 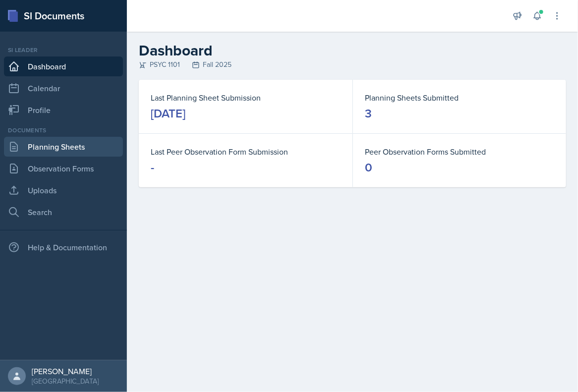 I want to click on div: Si leader, so click(x=64, y=50).